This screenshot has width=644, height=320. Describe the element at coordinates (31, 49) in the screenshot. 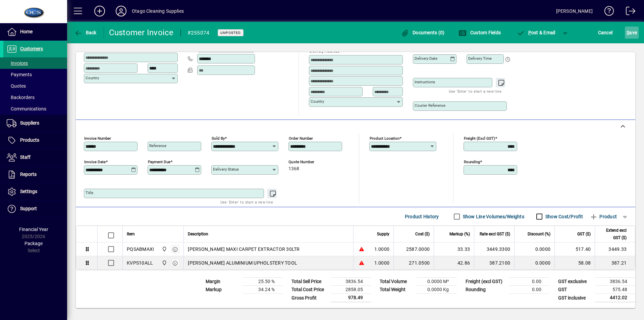

I see `span: Customers` at that location.